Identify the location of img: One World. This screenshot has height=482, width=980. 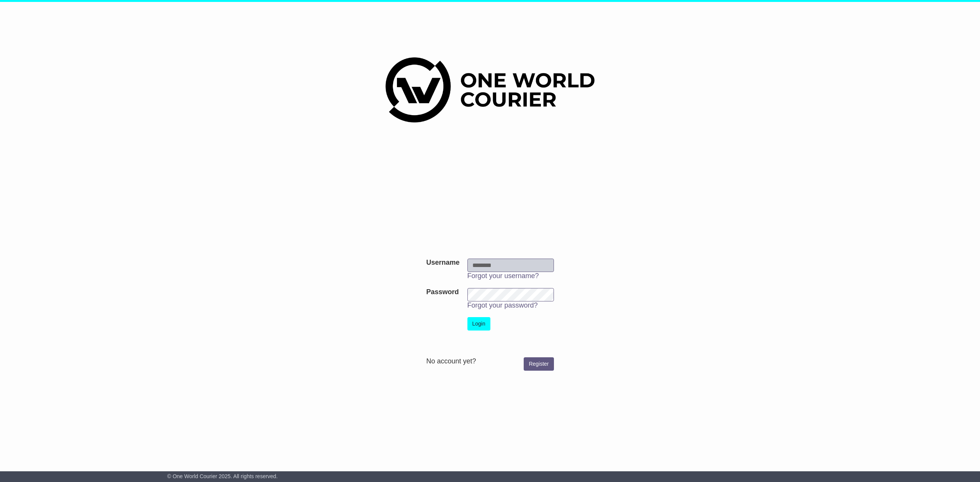
(490, 90).